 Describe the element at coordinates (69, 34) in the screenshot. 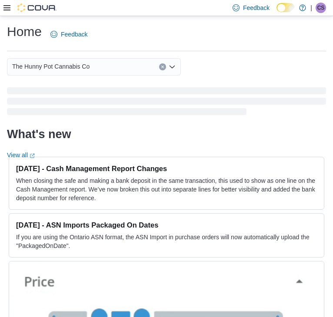

I see `a: Feedback` at that location.